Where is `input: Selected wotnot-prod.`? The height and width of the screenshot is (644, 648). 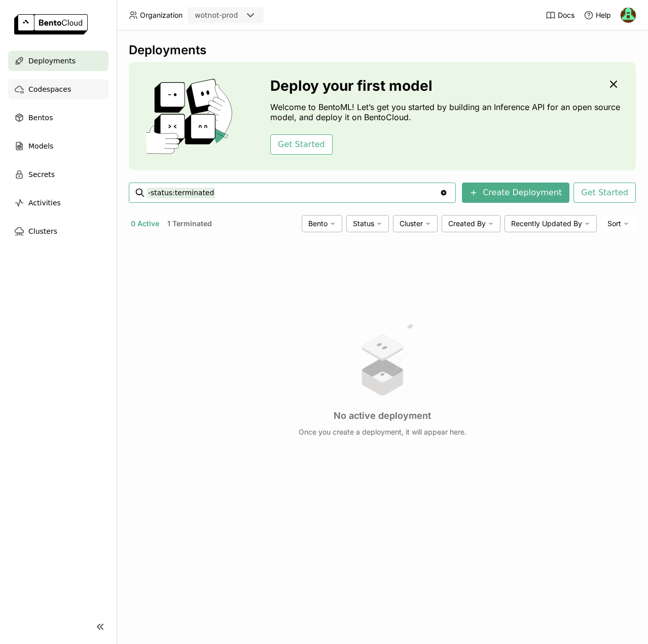 input: Selected wotnot-prod. is located at coordinates (239, 15).